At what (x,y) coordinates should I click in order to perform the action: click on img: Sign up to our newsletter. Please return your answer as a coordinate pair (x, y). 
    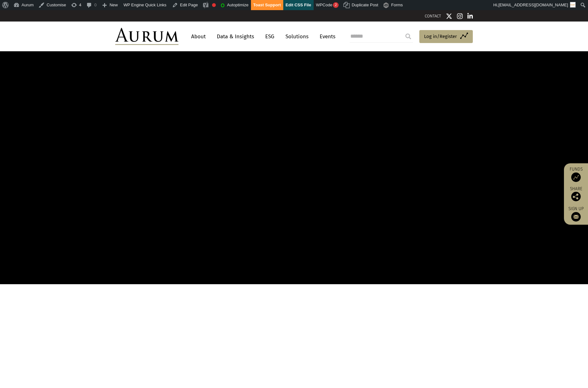
    Looking at the image, I should click on (576, 217).